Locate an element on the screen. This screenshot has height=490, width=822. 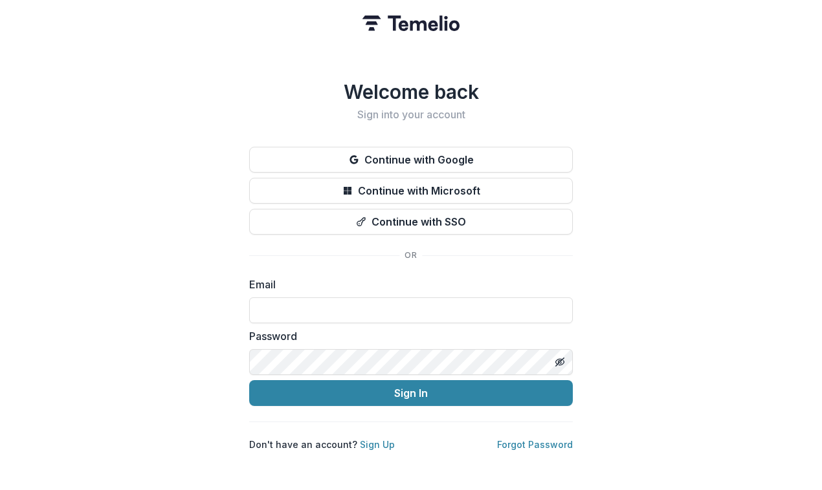
img: Temelio is located at coordinates (411, 23).